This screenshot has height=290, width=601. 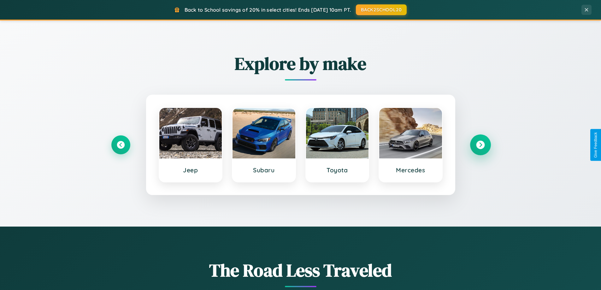 I want to click on h2: Explore by make, so click(x=300, y=63).